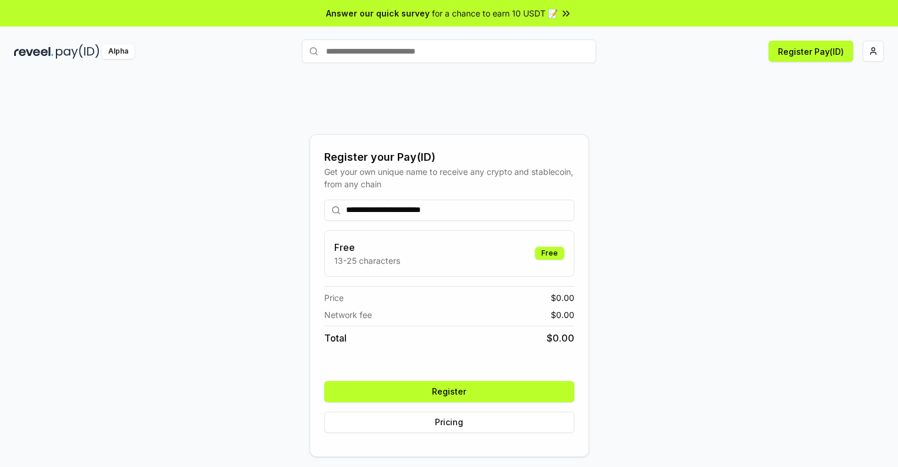 This screenshot has height=467, width=898. I want to click on h3: Free, so click(367, 247).